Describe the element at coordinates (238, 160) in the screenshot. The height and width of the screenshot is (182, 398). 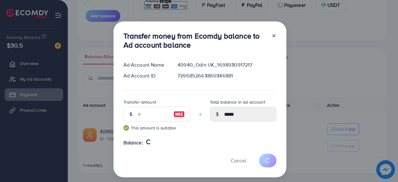
I see `button: Cancel` at that location.